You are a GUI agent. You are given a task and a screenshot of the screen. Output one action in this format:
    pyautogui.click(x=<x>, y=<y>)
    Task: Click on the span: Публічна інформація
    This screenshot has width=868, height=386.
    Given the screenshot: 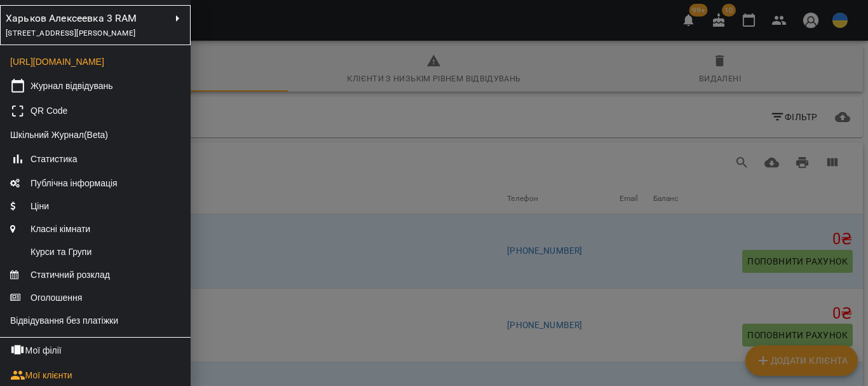 What is the action you would take?
    pyautogui.click(x=64, y=183)
    